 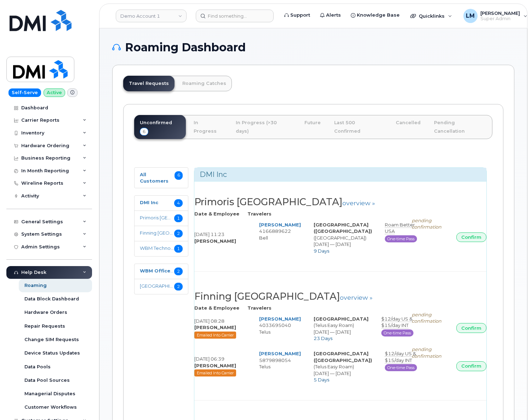 What do you see at coordinates (263, 127) in the screenshot?
I see `a: In Progress (>30 days)` at bounding box center [263, 127].